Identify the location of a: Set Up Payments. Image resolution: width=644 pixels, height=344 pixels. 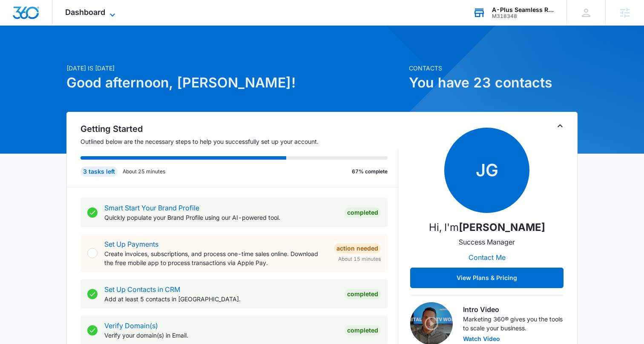
(131, 244).